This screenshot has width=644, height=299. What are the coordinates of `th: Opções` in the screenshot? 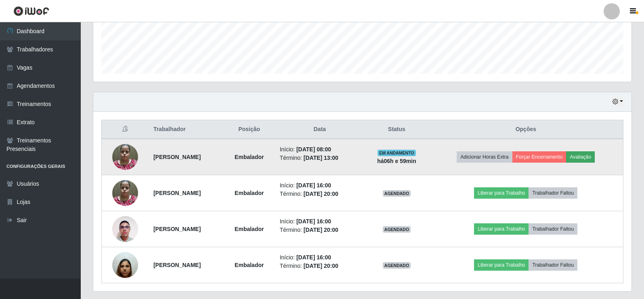 It's located at (526, 129).